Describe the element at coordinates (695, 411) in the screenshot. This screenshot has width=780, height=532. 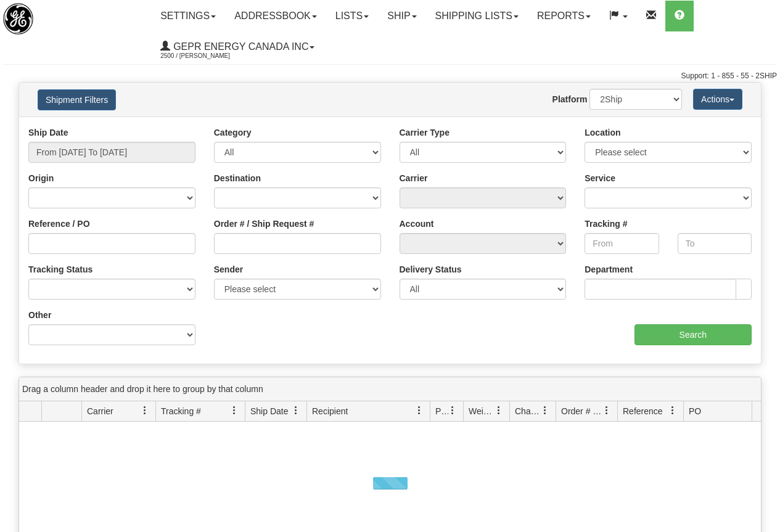
I see `span: PO` at that location.